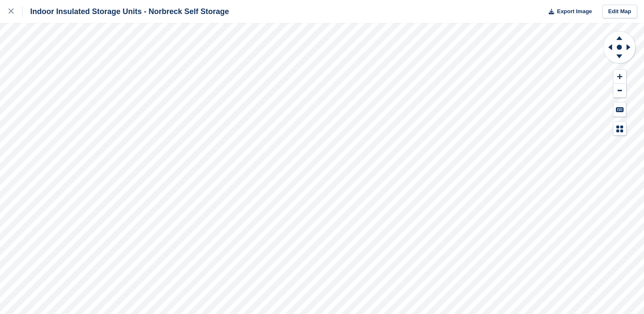 This screenshot has height=314, width=644. I want to click on div: Indoor Insulated Storage Units - Norbreck Self Storage, so click(125, 12).